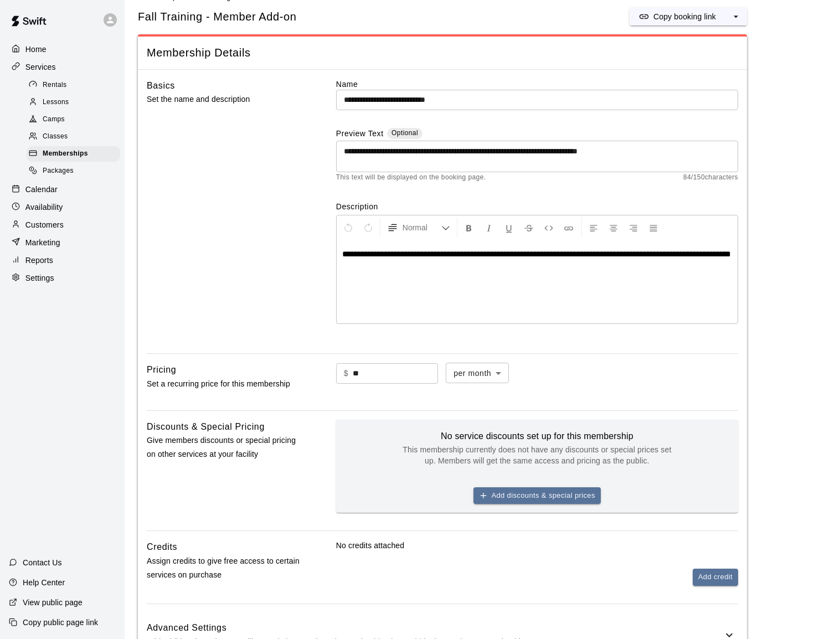 The height and width of the screenshot is (639, 840). What do you see at coordinates (40, 260) in the screenshot?
I see `p: Reports` at bounding box center [40, 260].